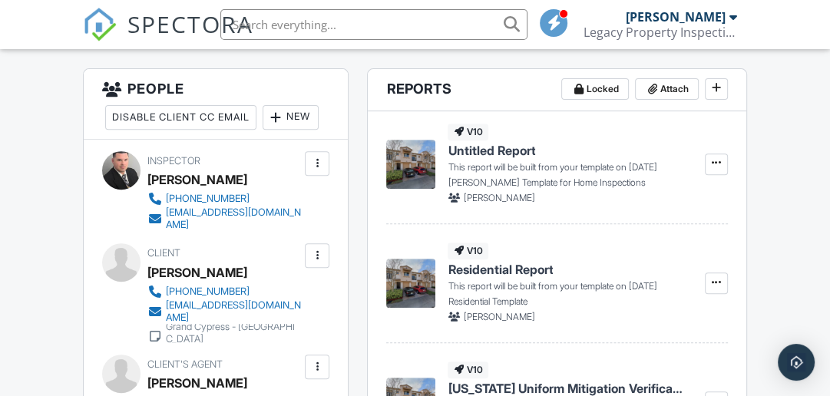 The height and width of the screenshot is (396, 830). Describe the element at coordinates (374, 25) in the screenshot. I see `input: Search everything...` at that location.